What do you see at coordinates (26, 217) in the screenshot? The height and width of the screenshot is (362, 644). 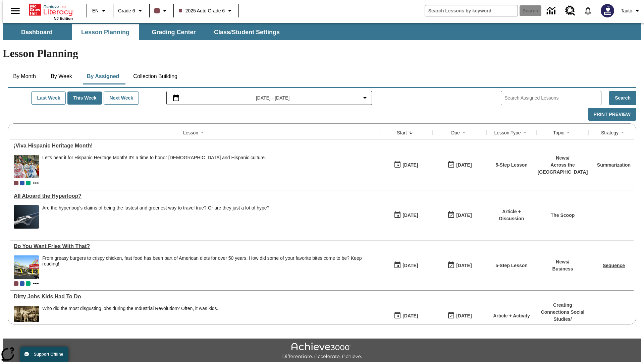 I see `img: Artist rendering of Hyperloop TT vehicle entering a tunnel` at bounding box center [26, 217].